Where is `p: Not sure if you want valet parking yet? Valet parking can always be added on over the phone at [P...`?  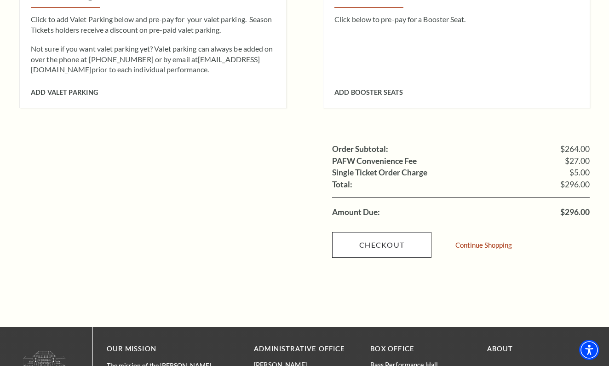
p: Not sure if you want valet parking yet? Valet parking can always be added on over the phone at [P... is located at coordinates (153, 59).